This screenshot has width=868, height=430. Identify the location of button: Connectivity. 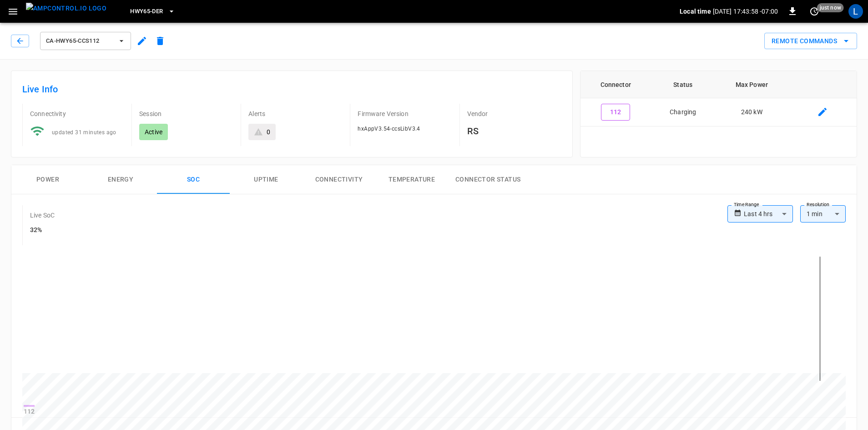
(339, 180).